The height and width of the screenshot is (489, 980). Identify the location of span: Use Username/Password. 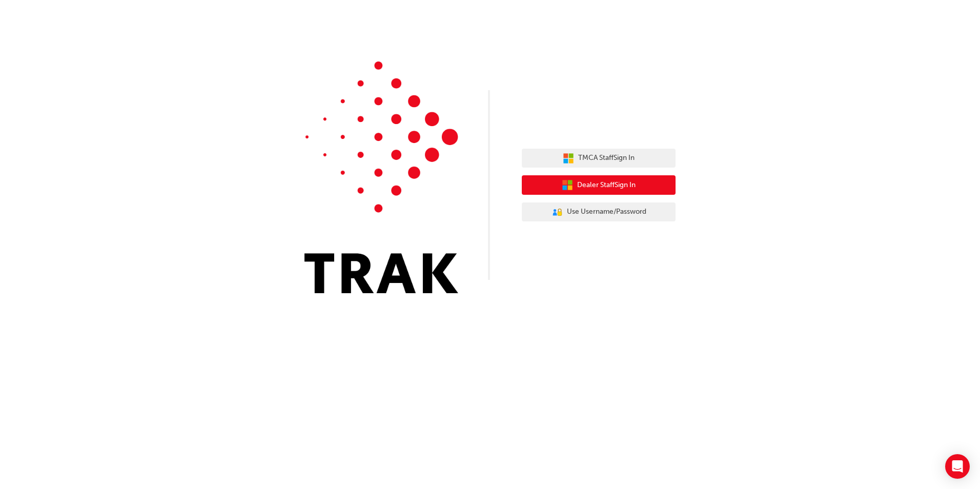
(606, 212).